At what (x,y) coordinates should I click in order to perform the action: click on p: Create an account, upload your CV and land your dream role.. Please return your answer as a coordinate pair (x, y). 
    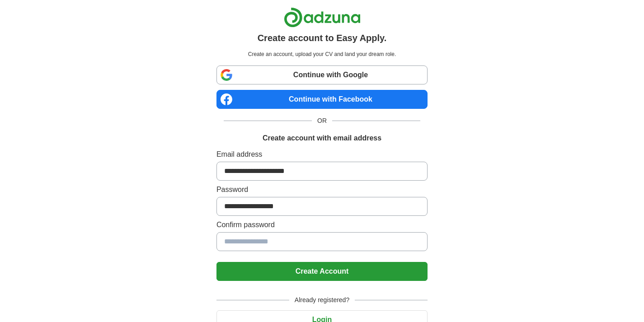
    Looking at the image, I should click on (322, 54).